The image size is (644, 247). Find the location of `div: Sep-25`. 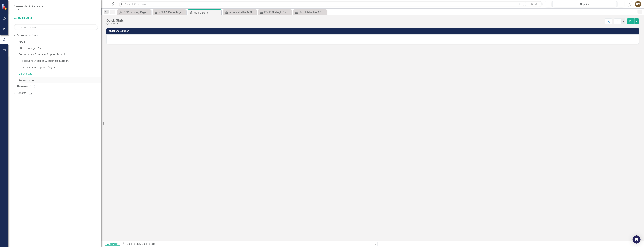

div: Sep-25 is located at coordinates (584, 4).